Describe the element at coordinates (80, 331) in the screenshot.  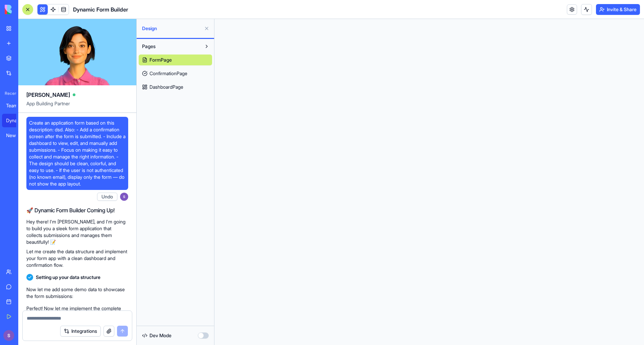
I see `button: Integrations` at that location.